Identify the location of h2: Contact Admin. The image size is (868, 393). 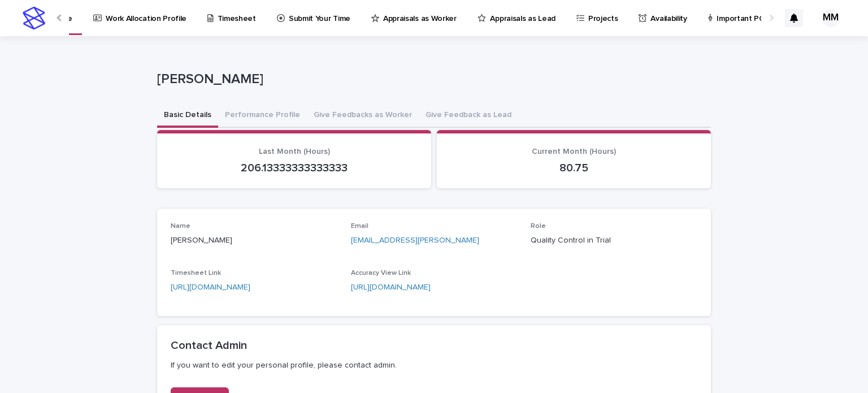
(434, 346).